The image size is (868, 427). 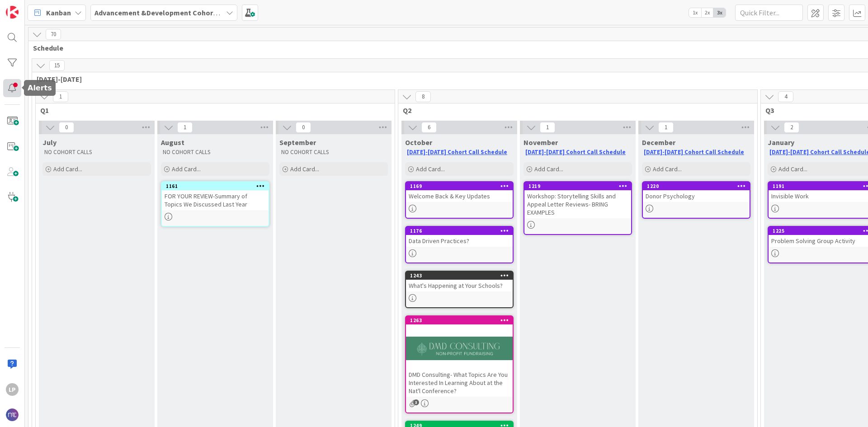 What do you see at coordinates (49, 142) in the screenshot?
I see `span: July` at bounding box center [49, 142].